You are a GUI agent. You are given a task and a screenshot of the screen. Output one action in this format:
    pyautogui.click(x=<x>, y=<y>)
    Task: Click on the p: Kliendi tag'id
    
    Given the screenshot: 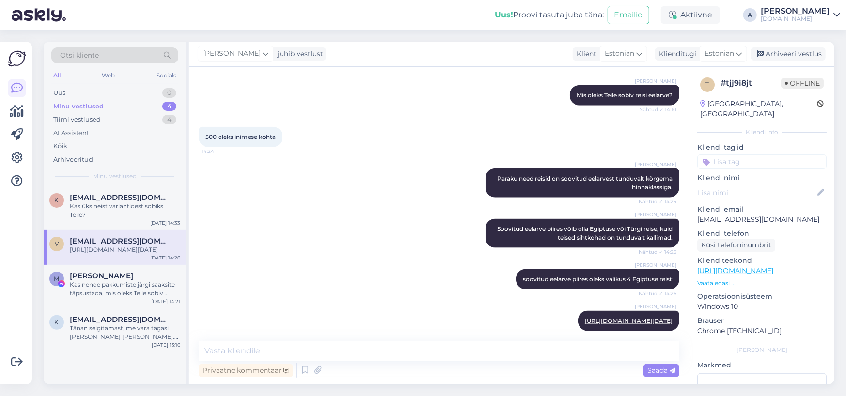 What is the action you would take?
    pyautogui.click(x=762, y=147)
    